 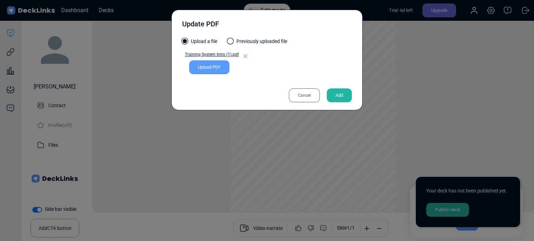 What do you see at coordinates (200, 26) in the screenshot?
I see `div: Update PDF` at bounding box center [200, 26].